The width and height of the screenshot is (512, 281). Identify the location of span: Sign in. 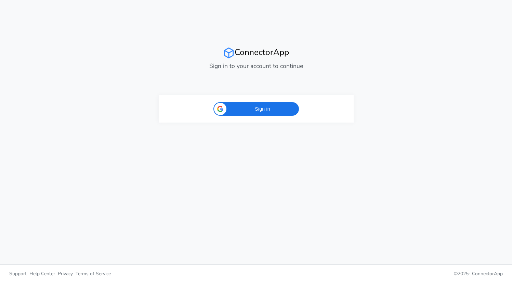
(262, 109).